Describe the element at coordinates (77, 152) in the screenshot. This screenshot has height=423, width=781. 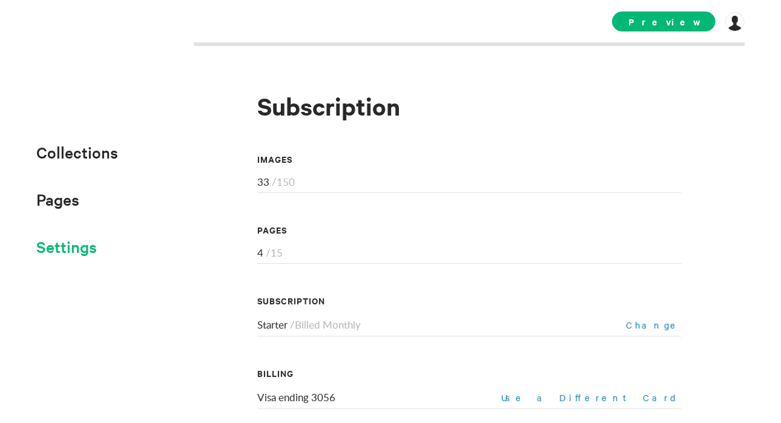
I see `span: Collections` at that location.